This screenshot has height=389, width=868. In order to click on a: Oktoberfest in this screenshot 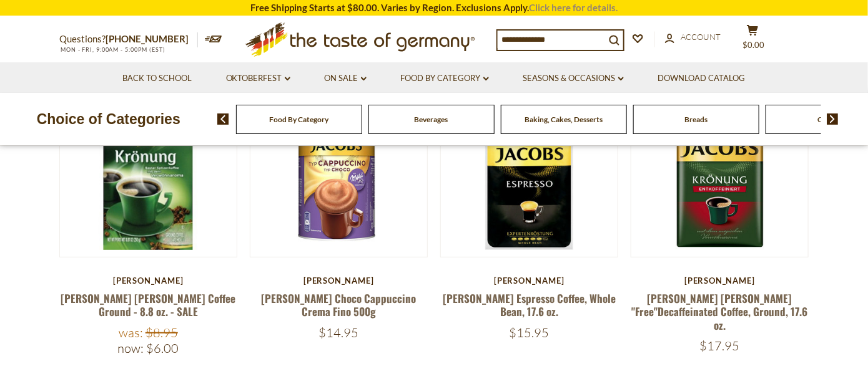, I will do `click(258, 79)`.